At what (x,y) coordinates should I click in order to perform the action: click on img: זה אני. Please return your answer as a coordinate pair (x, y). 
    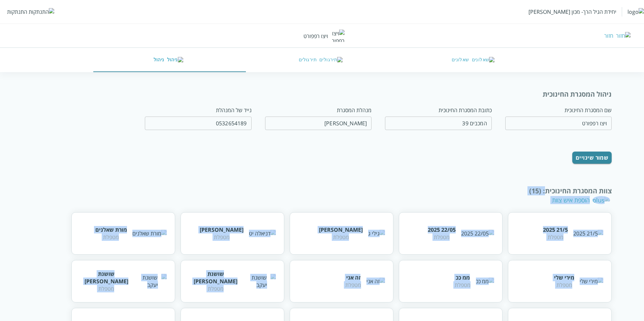
    Looking at the image, I should click on (375, 281).